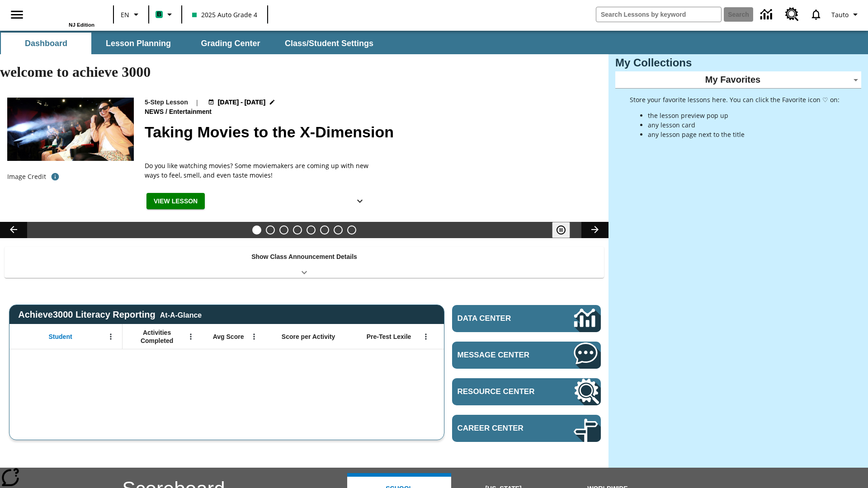 The width and height of the screenshot is (868, 488). Describe the element at coordinates (360, 201) in the screenshot. I see `button: Show Details` at that location.